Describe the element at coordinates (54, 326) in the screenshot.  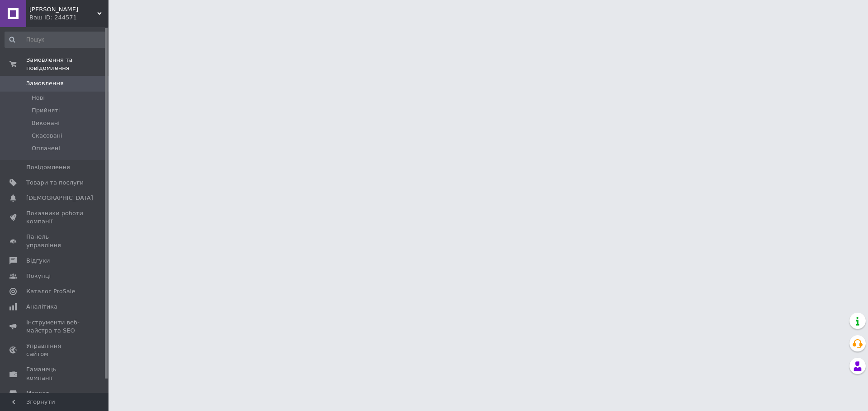
I see `span: Інструменти веб-майстра та SEO` at that location.